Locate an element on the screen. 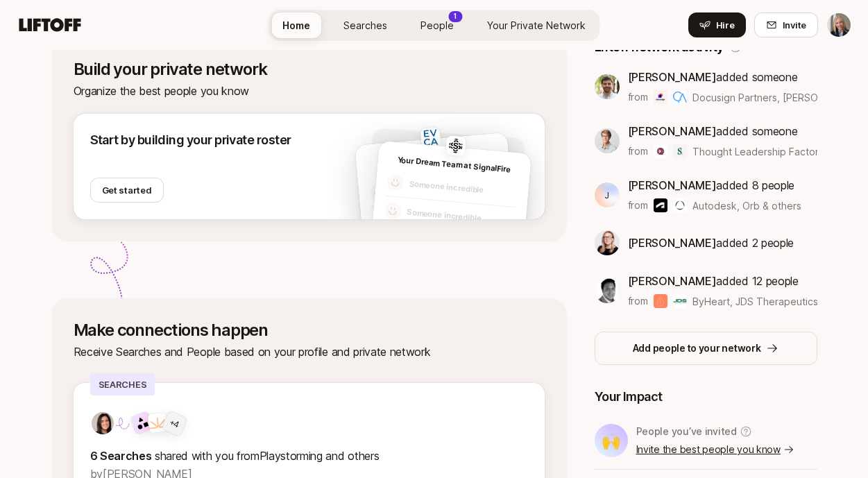 The image size is (868, 478). a: Your Private Network is located at coordinates (536, 25).